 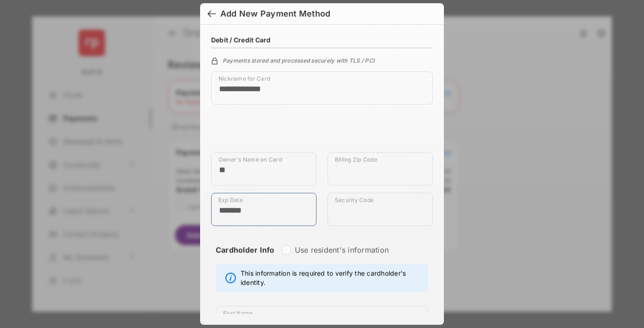 What do you see at coordinates (322, 60) in the screenshot?
I see `div: Payments stored and processed securely with TLS / PCI` at bounding box center [322, 60].